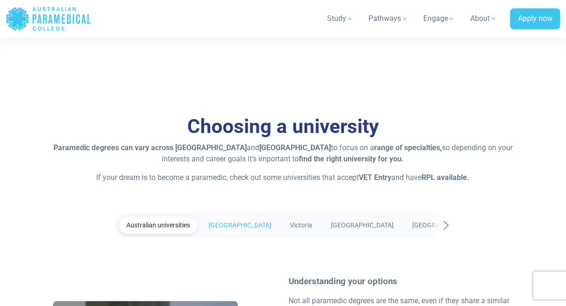 This screenshot has width=566, height=306. I want to click on a: Pathways, so click(388, 19).